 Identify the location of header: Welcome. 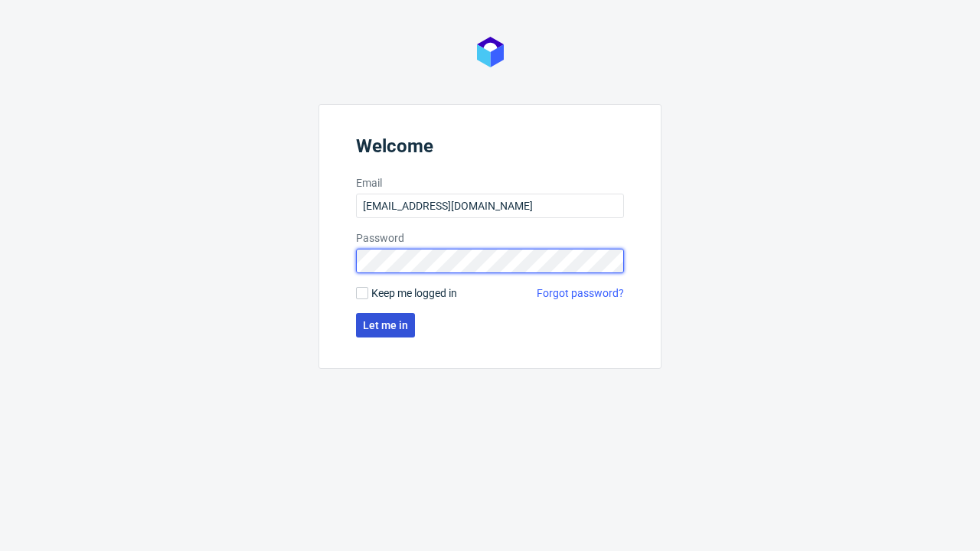
(490, 149).